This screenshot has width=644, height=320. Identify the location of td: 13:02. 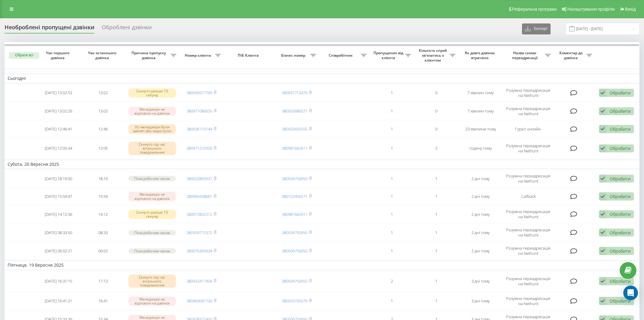
(103, 111).